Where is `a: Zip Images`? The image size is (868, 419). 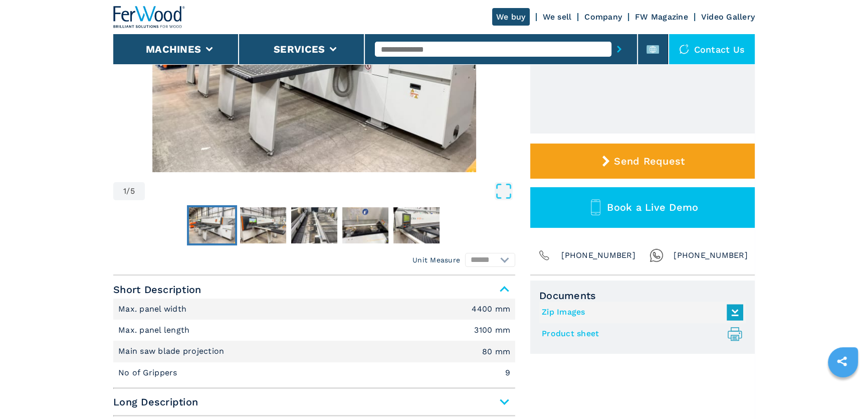
a: Zip Images is located at coordinates (640, 312).